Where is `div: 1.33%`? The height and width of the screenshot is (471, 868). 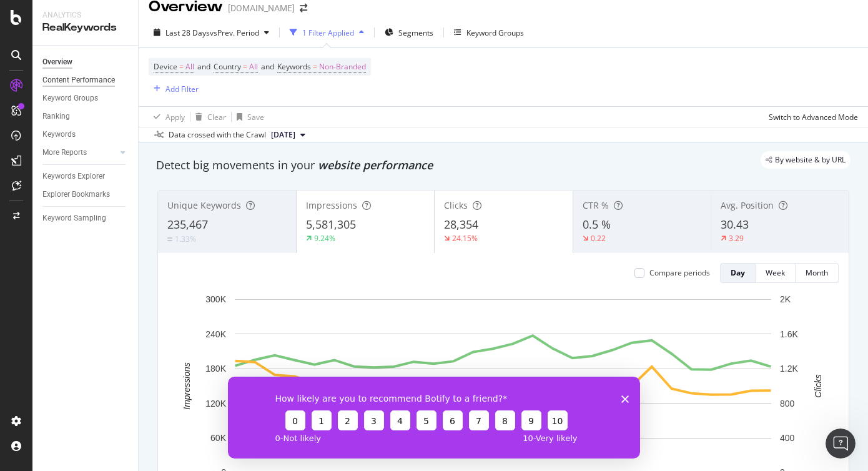 div: 1.33% is located at coordinates (185, 238).